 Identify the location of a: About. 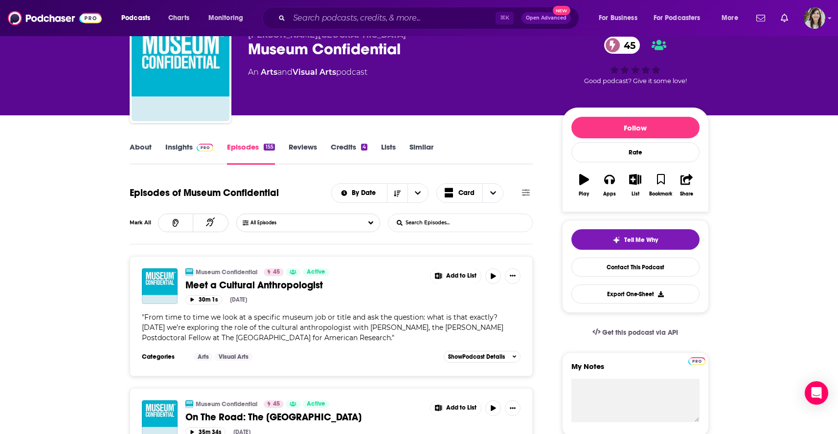
(140, 154).